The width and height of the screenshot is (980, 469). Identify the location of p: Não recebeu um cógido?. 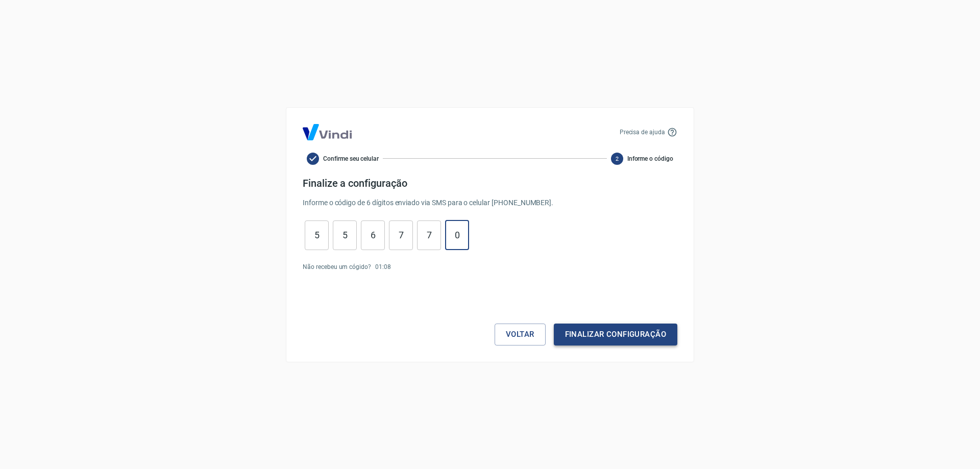
(337, 267).